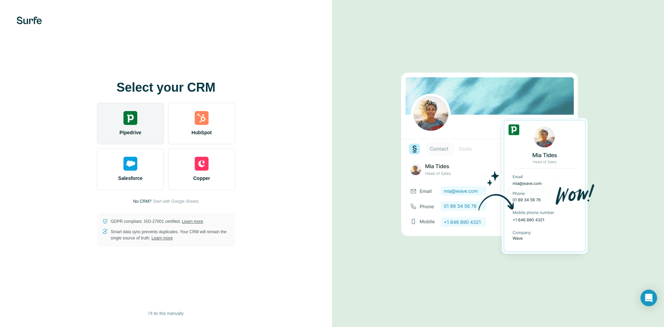  I want to click on img: copper's logo, so click(202, 164).